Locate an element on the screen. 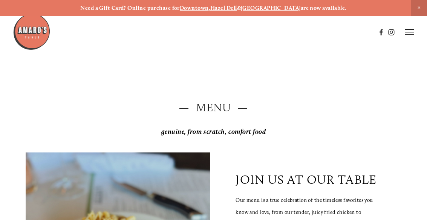 Image resolution: width=427 pixels, height=220 pixels. h2: — Menu — is located at coordinates (213, 107).